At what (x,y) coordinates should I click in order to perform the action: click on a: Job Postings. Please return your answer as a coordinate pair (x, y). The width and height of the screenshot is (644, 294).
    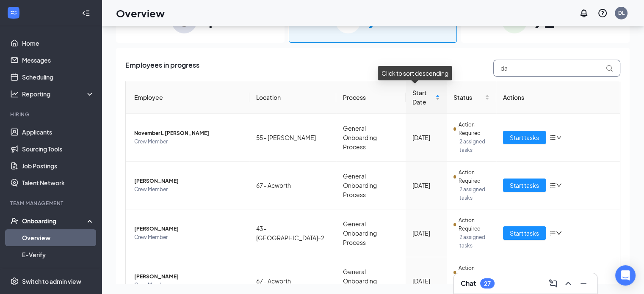
    Looking at the image, I should click on (58, 166).